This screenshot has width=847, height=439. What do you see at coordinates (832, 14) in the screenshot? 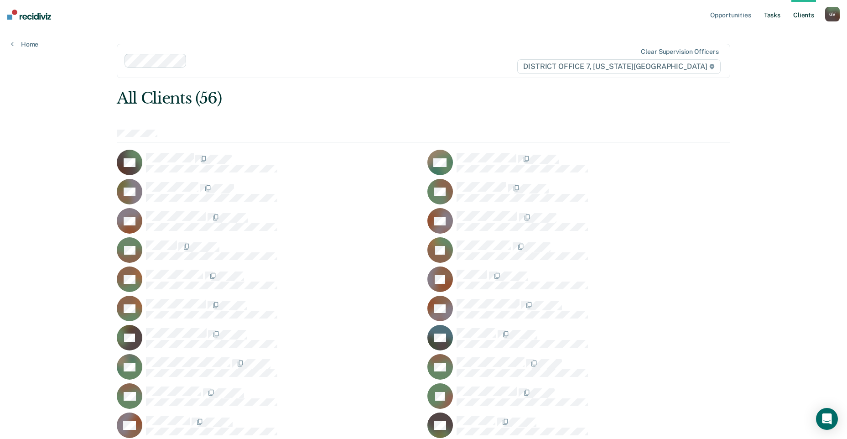
I see `button: GV` at bounding box center [832, 14].